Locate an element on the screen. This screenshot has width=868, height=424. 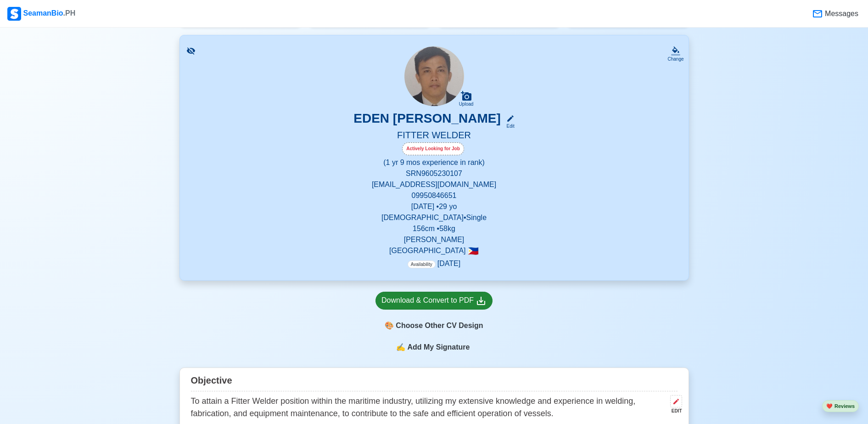
span: heart is located at coordinates (830, 406).